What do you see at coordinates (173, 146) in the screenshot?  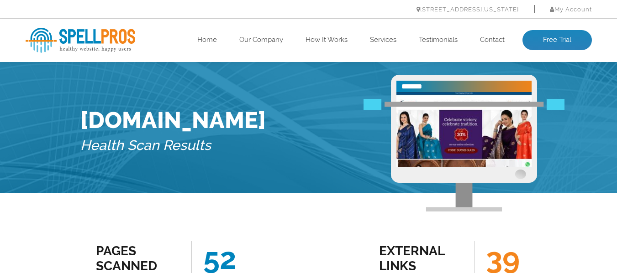 I see `h5: Health Scan Results` at bounding box center [173, 146].